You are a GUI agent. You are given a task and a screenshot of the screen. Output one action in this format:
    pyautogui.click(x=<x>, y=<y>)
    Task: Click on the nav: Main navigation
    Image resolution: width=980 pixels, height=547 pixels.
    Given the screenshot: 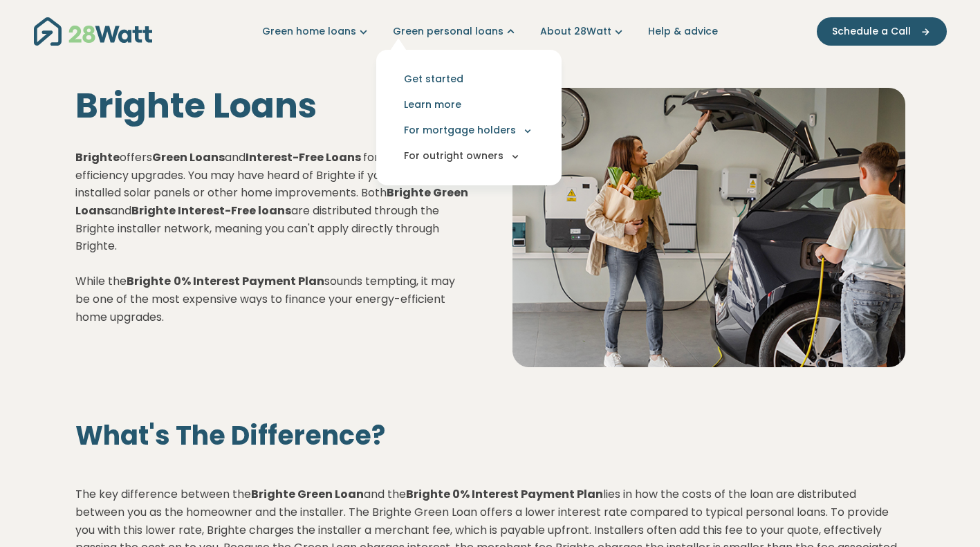 What is the action you would take?
    pyautogui.click(x=490, y=31)
    